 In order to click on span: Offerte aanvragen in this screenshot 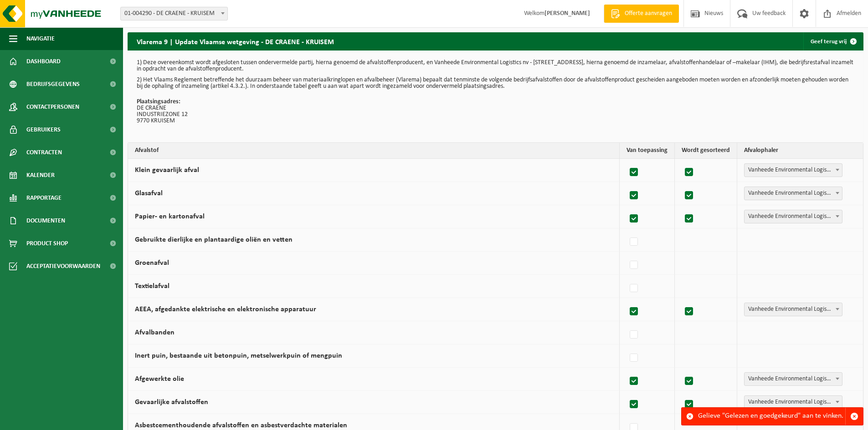, I will do `click(648, 14)`.